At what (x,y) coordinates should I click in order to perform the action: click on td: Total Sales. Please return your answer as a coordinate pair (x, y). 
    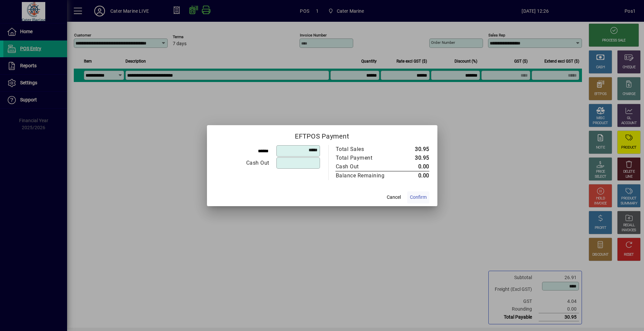
    Looking at the image, I should click on (367, 150).